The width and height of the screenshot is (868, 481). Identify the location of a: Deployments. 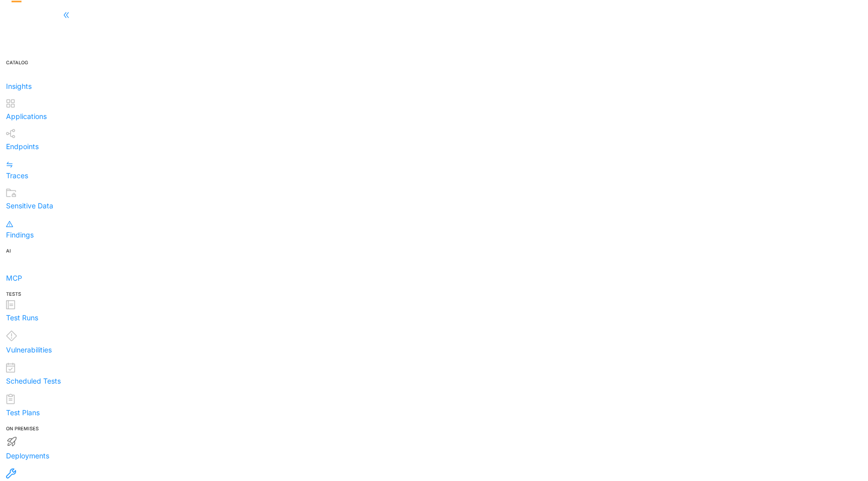
(434, 448).